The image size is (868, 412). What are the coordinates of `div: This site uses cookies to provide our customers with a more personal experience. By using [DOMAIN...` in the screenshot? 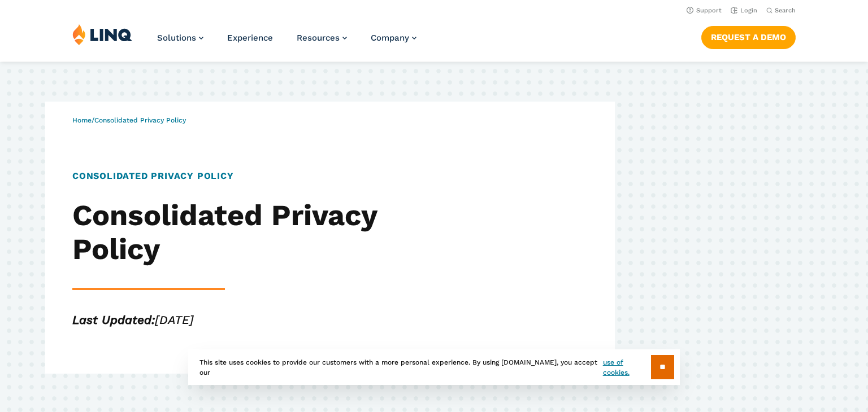 It's located at (434, 367).